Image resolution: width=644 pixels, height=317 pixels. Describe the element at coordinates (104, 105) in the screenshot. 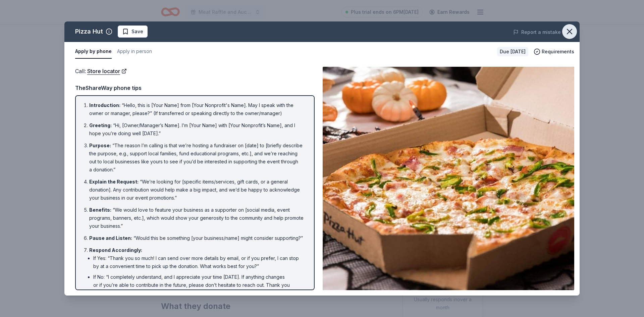

I see `span: Introduction :` at that location.